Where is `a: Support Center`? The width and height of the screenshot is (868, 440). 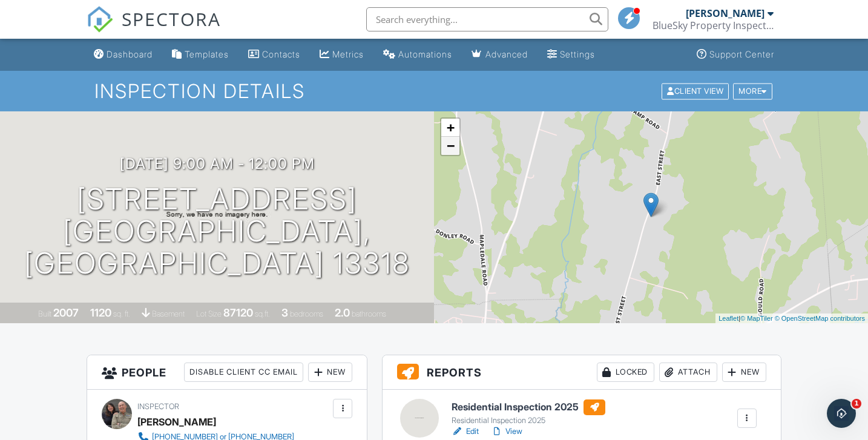 a: Support Center is located at coordinates (735, 55).